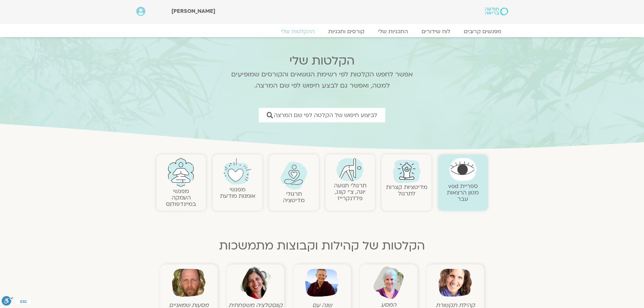 The width and height of the screenshot is (644, 308). Describe the element at coordinates (322, 246) in the screenshot. I see `h2: הקלטות של קהילות וקבוצות מתמשכות` at that location.